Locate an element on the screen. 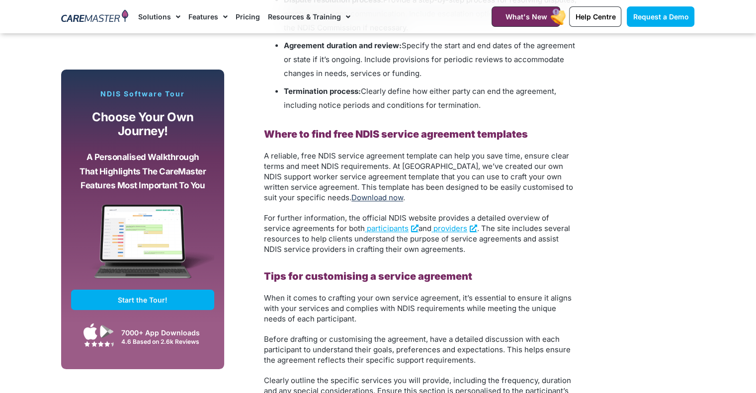 The image size is (756, 393). span: Request a Demo is located at coordinates (660, 16).